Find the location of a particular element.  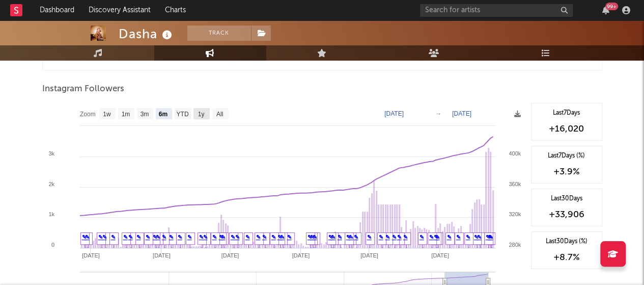

span: Instagram Followers is located at coordinates (83, 89).